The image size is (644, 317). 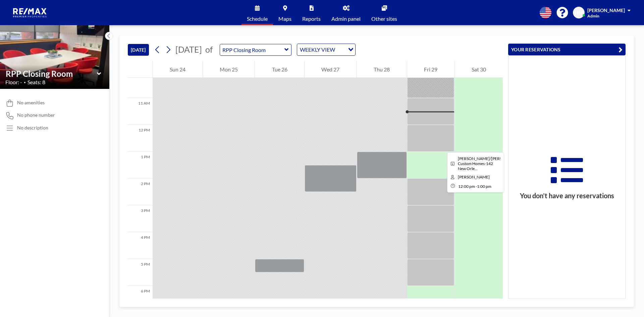 What do you see at coordinates (31, 103) in the screenshot?
I see `span: No amenities` at bounding box center [31, 103].